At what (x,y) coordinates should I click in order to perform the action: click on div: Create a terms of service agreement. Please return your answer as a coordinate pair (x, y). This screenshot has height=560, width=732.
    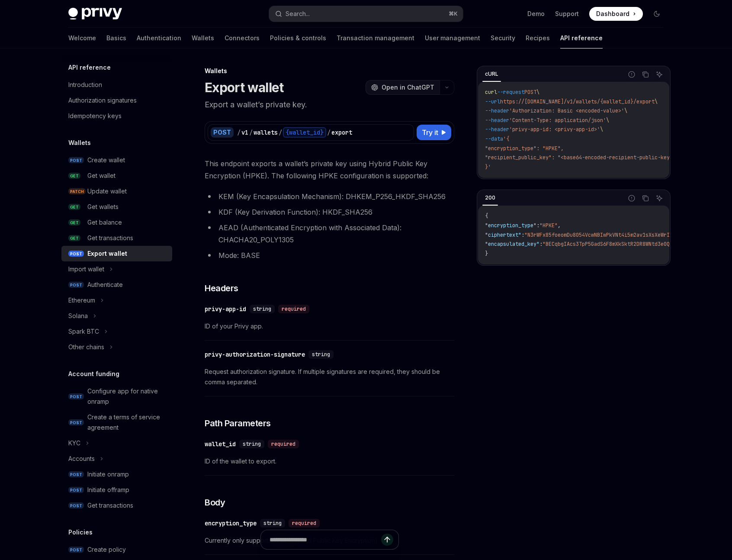
    Looking at the image, I should click on (127, 422).